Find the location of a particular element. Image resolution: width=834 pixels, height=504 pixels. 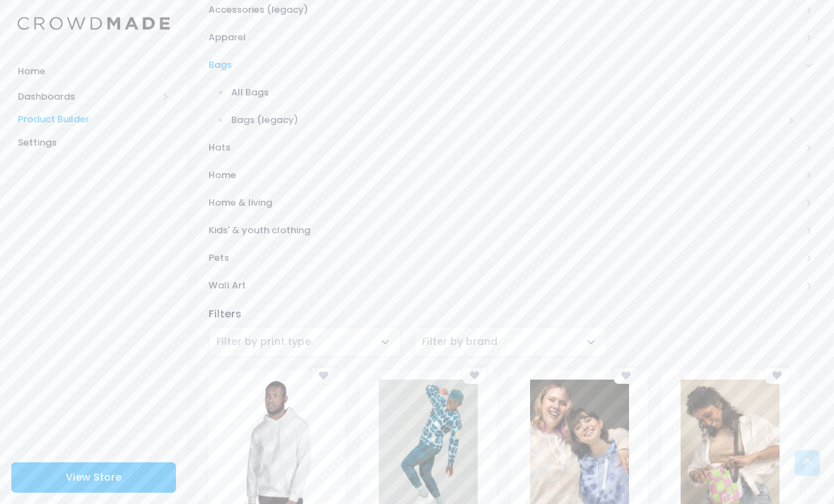

span: Settings is located at coordinates (93, 143).